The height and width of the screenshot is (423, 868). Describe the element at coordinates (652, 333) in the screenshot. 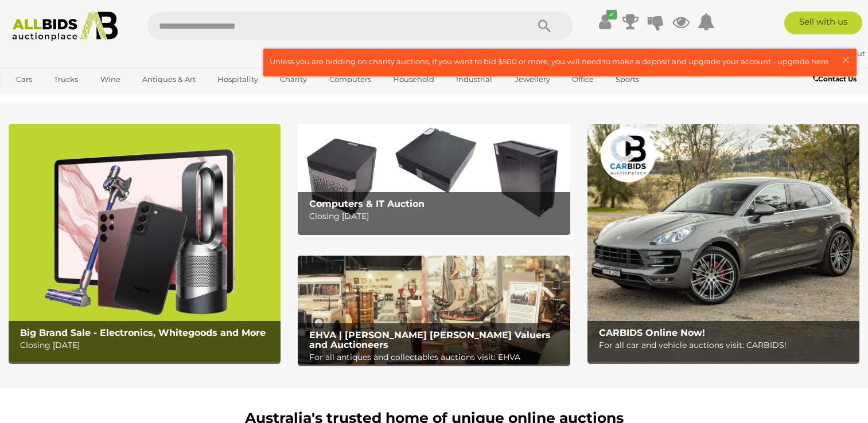

I see `b: CARBIDS Online Now!` at that location.